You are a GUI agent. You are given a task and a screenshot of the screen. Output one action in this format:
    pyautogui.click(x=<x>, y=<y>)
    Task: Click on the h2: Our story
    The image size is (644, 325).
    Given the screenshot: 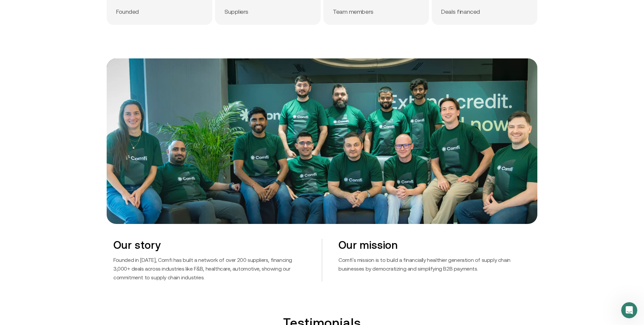 What is the action you would take?
    pyautogui.click(x=209, y=245)
    